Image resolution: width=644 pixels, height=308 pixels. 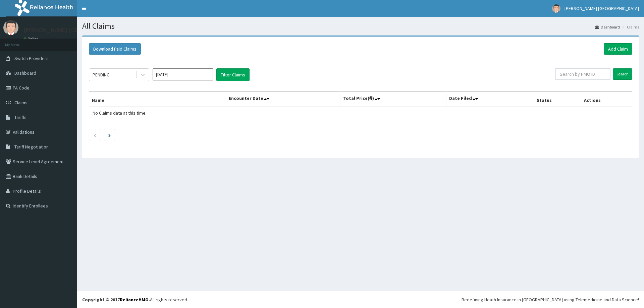 What do you see at coordinates (134, 300) in the screenshot?
I see `a: RelianceHMO` at bounding box center [134, 300].